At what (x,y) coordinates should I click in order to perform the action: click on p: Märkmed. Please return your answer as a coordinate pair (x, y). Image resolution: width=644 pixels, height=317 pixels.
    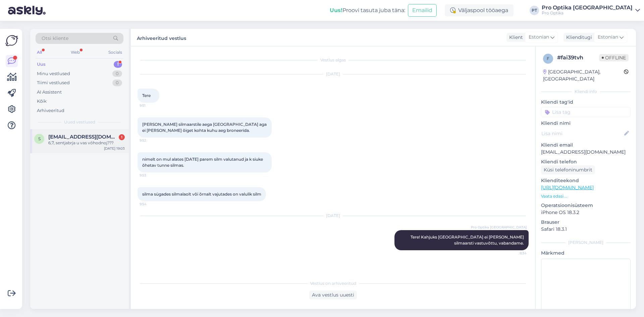
    Looking at the image, I should click on (586, 253).